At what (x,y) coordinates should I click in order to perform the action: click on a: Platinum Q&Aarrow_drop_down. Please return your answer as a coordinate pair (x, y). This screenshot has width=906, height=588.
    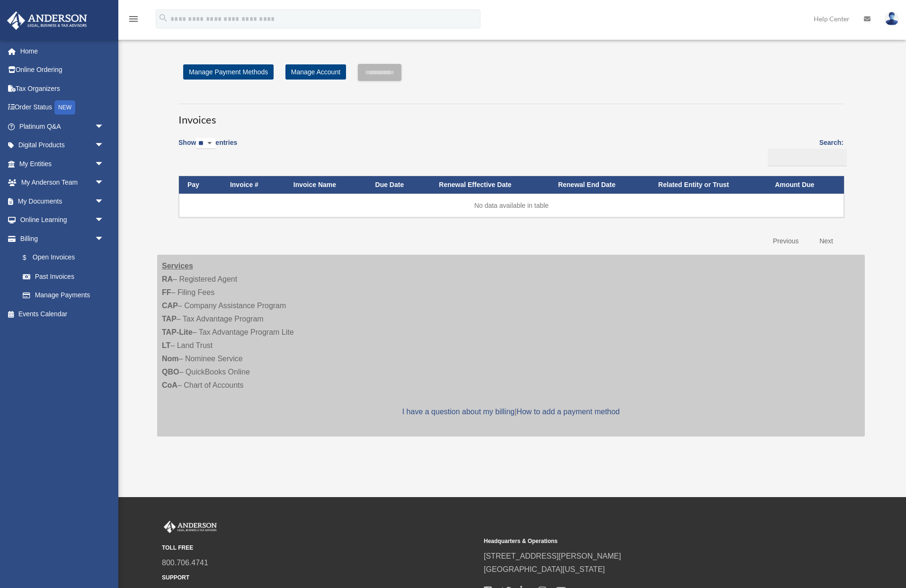
    Looking at the image, I should click on (63, 126).